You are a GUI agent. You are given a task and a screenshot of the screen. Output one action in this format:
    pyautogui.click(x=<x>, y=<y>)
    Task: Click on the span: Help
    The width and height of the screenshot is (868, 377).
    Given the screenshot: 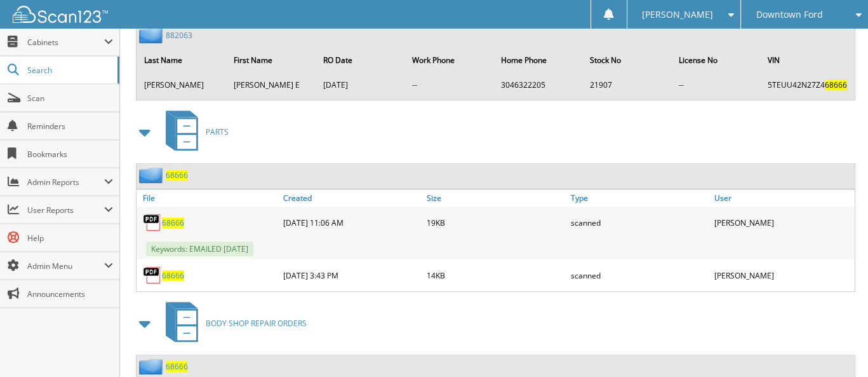 What is the action you would take?
    pyautogui.click(x=69, y=238)
    